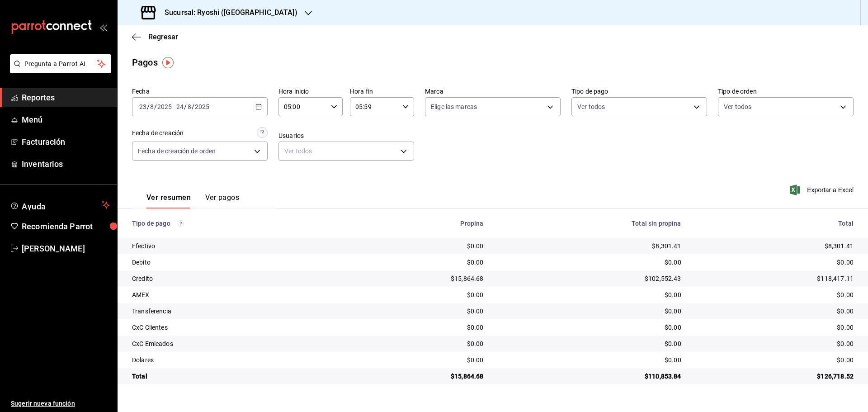  I want to click on span: Menú, so click(65, 120).